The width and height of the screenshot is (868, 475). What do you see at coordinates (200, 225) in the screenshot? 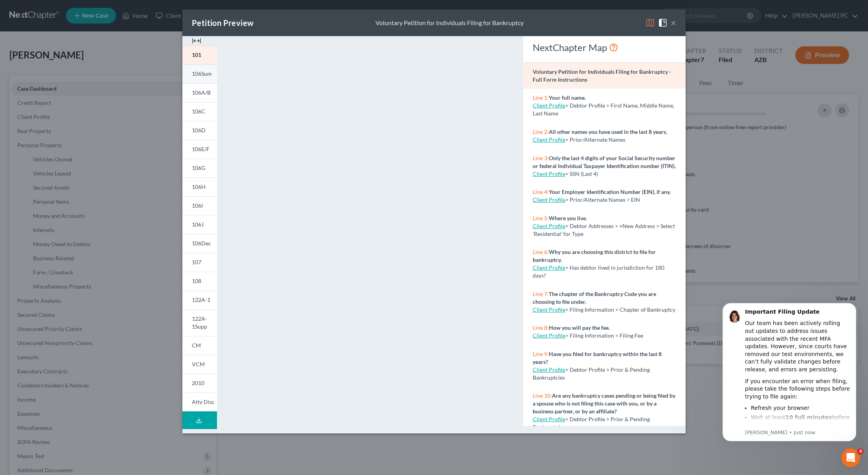
I see `a: 106J` at bounding box center [200, 225].